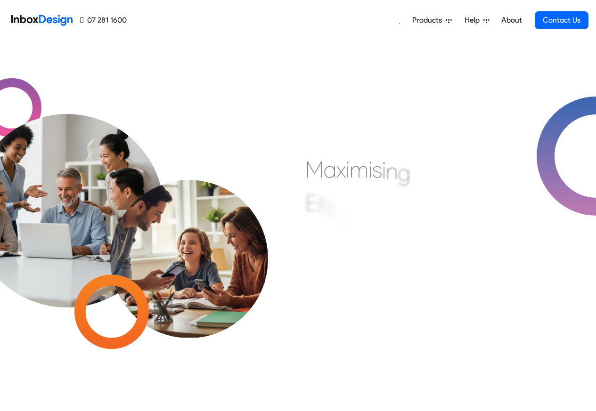  What do you see at coordinates (511, 20) in the screenshot?
I see `a: About` at bounding box center [511, 20].